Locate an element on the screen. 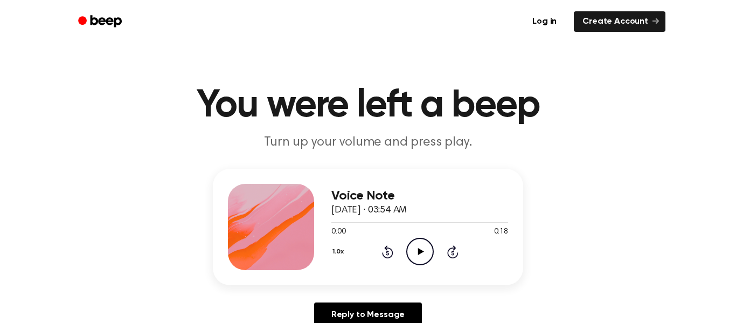  h3: Voice Note is located at coordinates (420, 196).